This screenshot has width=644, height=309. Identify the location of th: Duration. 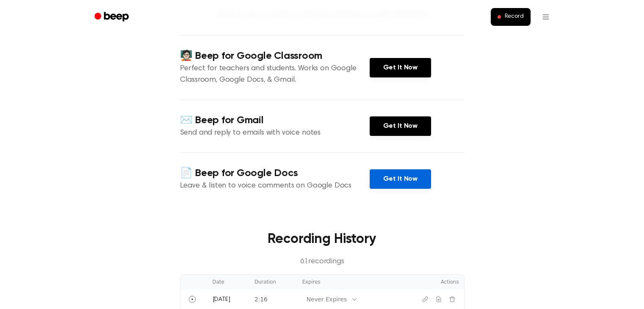
(273, 282).